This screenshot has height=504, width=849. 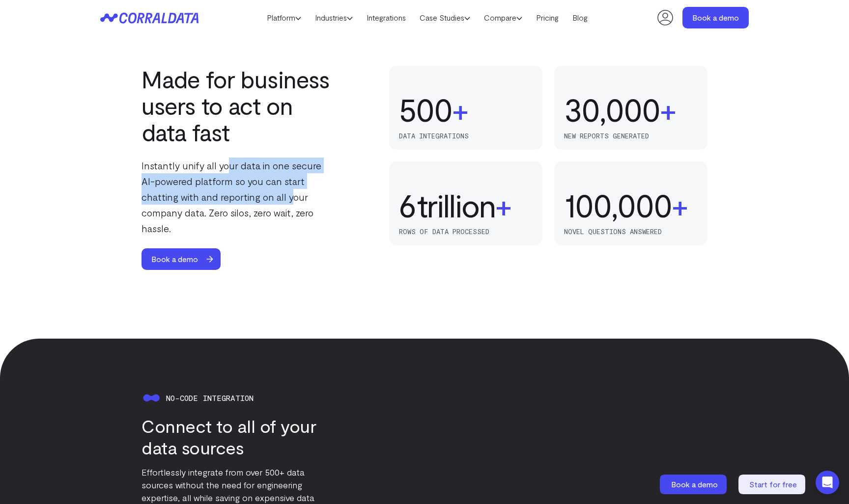 What do you see at coordinates (611, 109) in the screenshot?
I see `div: 30,000` at bounding box center [611, 109].